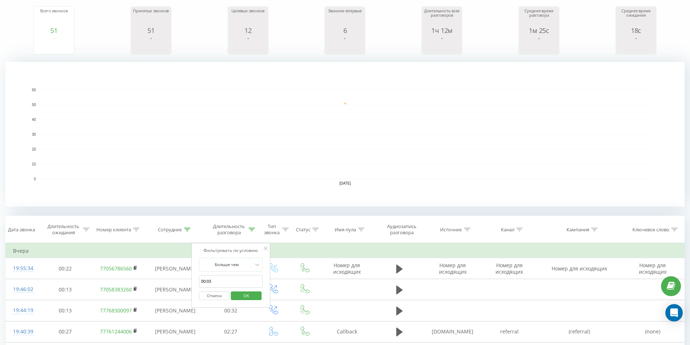  Describe the element at coordinates (246, 295) in the screenshot. I see `span: OK` at that location.